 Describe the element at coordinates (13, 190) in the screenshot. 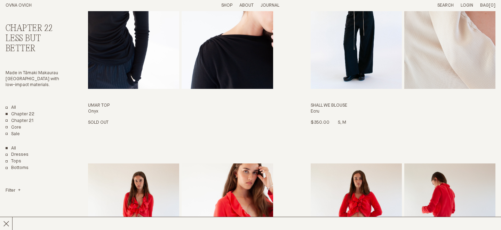

I see `h4: Filter` at that location.